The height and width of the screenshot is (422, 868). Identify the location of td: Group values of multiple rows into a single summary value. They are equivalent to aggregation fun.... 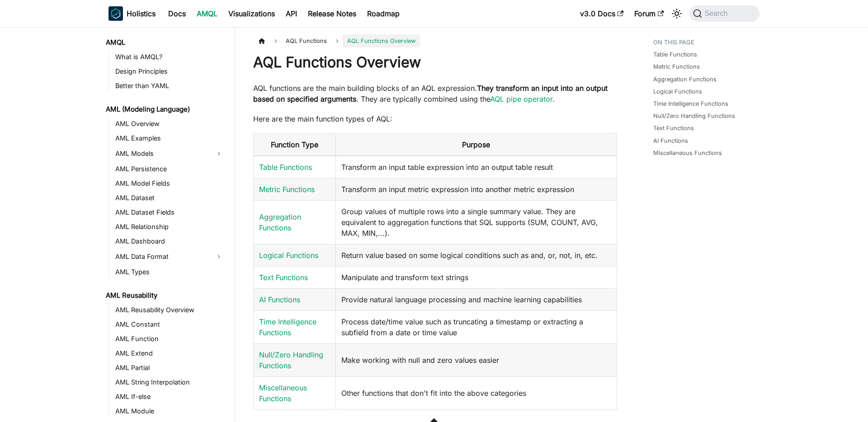
(477, 223).